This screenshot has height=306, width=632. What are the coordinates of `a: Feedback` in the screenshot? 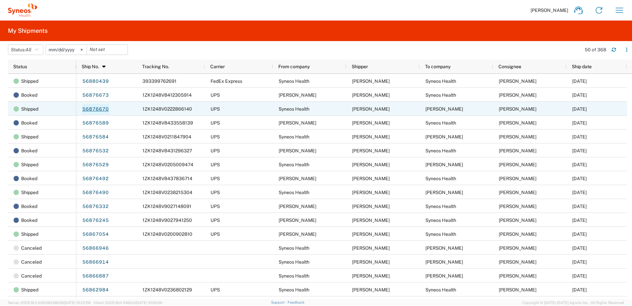 It's located at (296, 302).